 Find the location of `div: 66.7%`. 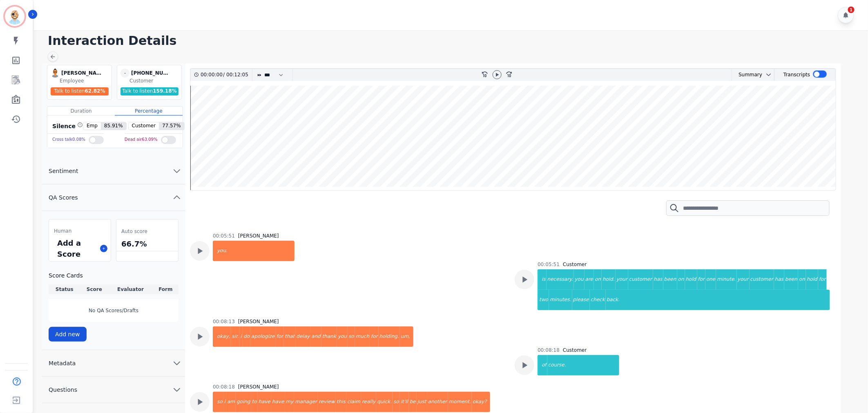

div: 66.7% is located at coordinates (147, 244).